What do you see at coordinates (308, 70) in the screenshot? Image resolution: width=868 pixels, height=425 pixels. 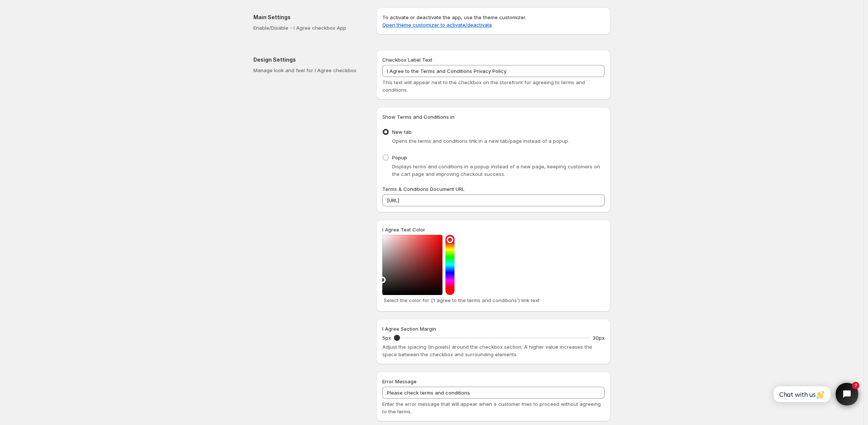 I see `p: Manage look and feel for I Agree checkbox` at bounding box center [308, 70].